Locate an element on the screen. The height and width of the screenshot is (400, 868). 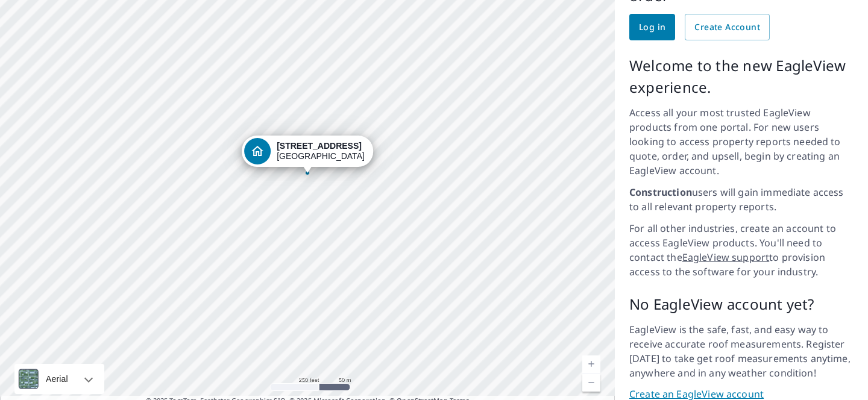
strong: Construction is located at coordinates (660, 192).